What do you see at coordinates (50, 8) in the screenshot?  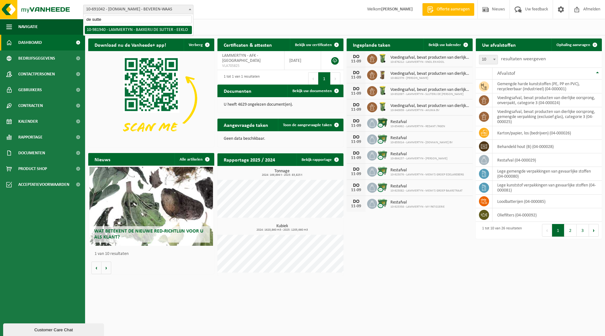 I see `div: Customer Care Chat` at bounding box center [50, 8].